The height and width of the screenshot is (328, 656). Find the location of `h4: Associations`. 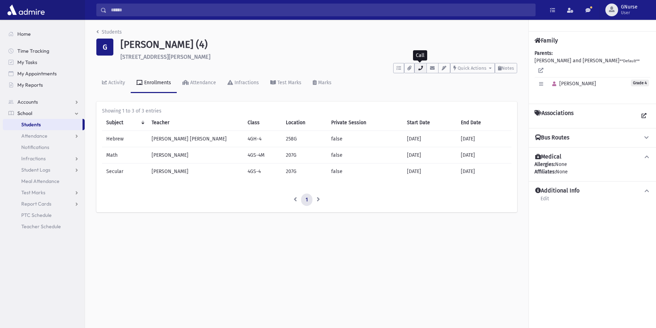

h4: Associations is located at coordinates (554, 116).